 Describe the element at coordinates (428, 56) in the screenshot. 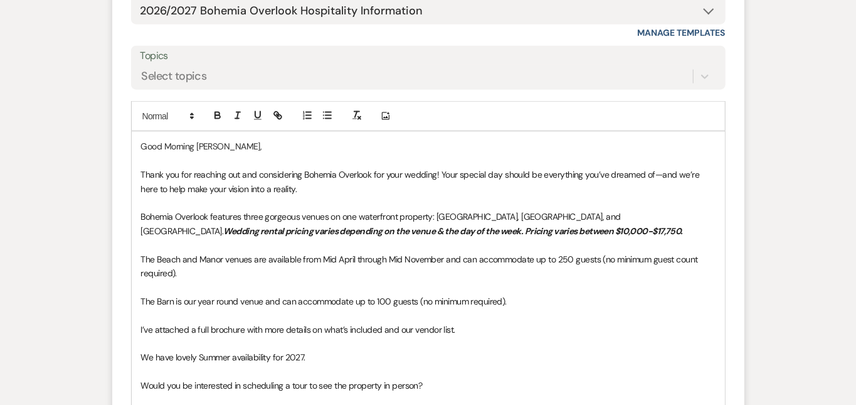

I see `label: Topics` at that location.